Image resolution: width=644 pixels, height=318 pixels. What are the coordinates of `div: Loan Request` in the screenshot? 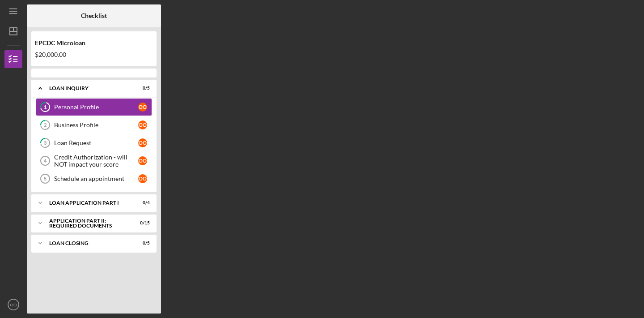 It's located at (96, 143).